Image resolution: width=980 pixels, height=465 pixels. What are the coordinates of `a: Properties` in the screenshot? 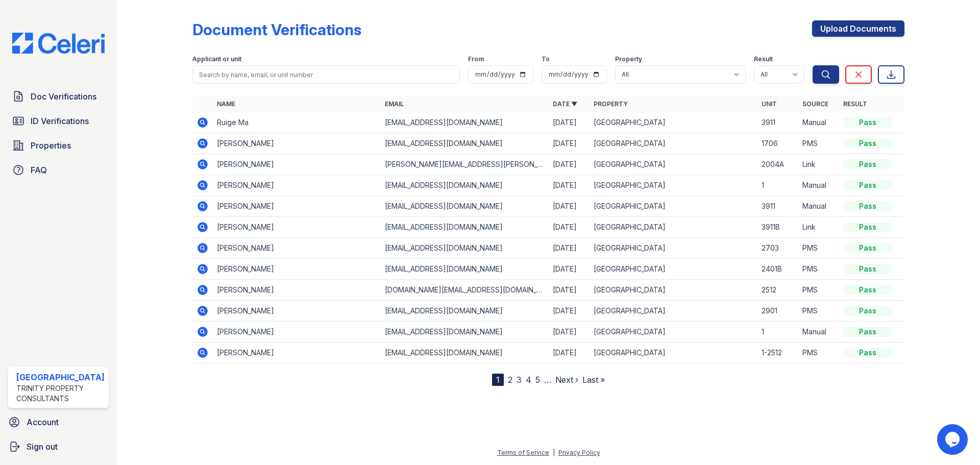 It's located at (58, 145).